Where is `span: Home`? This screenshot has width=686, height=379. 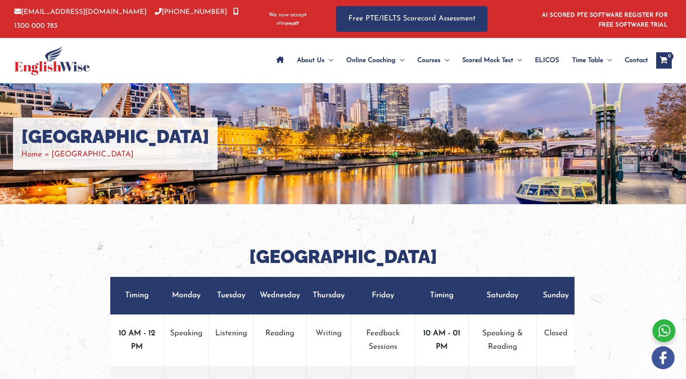 span: Home is located at coordinates (31, 154).